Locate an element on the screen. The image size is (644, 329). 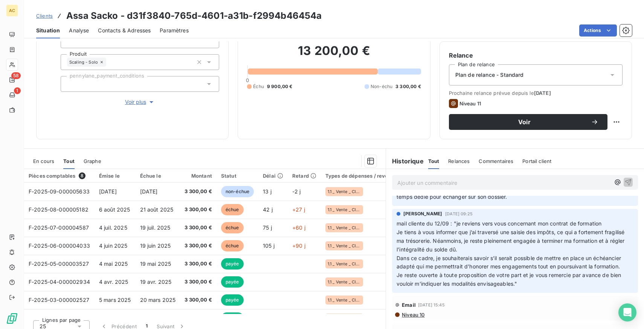
h3: Assa Sacko - d31f3840-765d-4601-a31b-f2994b46454a is located at coordinates (194, 16).